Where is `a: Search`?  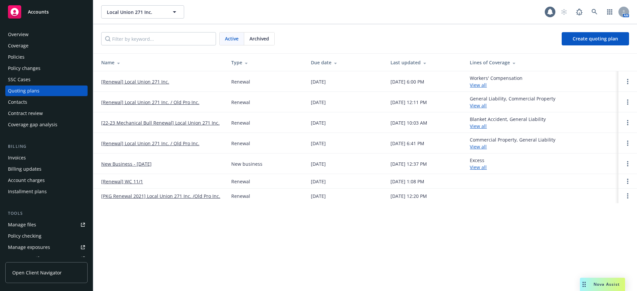
a: Search is located at coordinates (595, 12).